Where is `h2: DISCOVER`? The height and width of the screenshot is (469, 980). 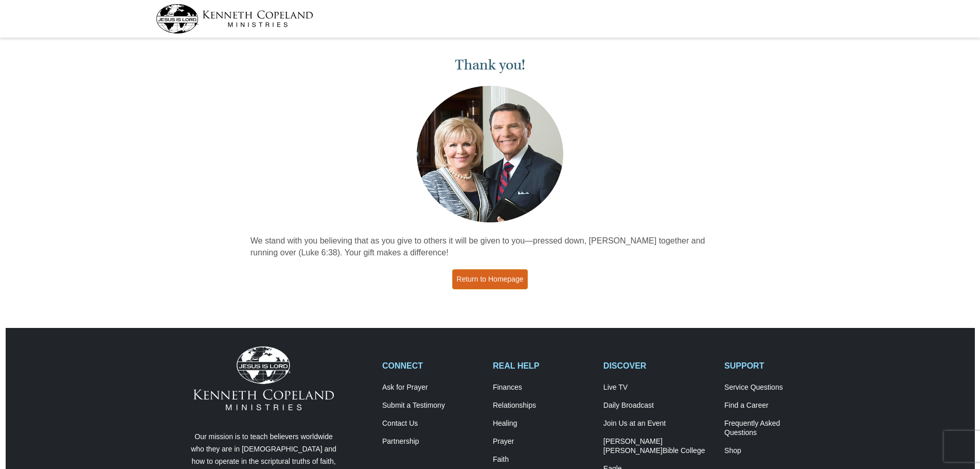 h2: DISCOVER is located at coordinates (659, 365).